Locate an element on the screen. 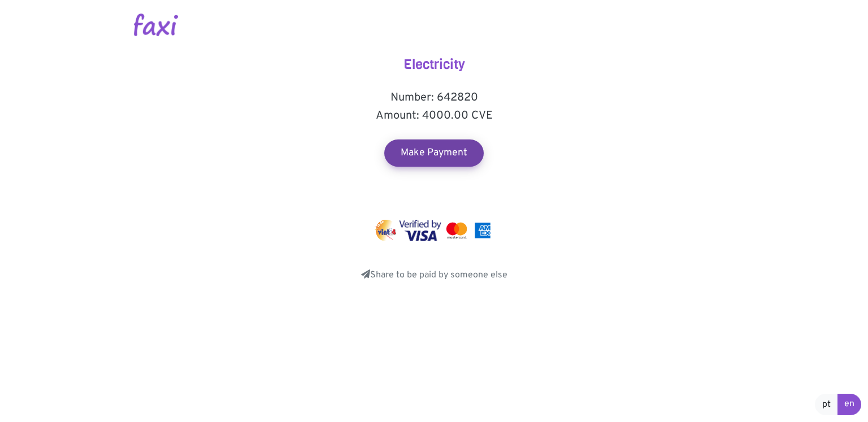  img: visa is located at coordinates (420, 230).